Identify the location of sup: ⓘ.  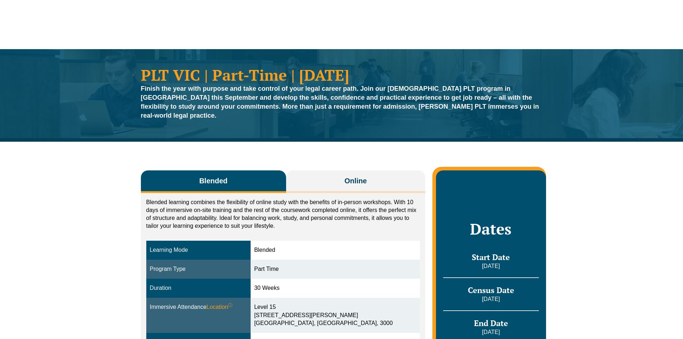
(230, 305).